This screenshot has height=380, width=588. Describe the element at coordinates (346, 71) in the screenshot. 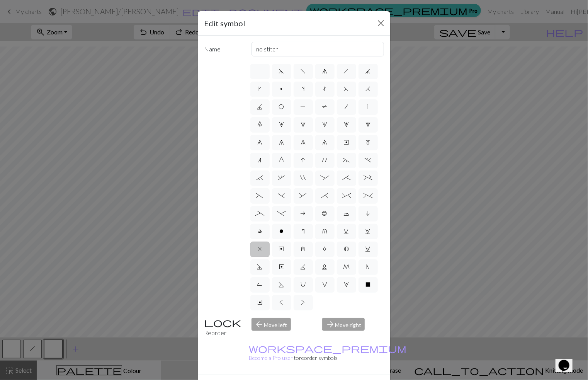

I see `span: h` at that location.